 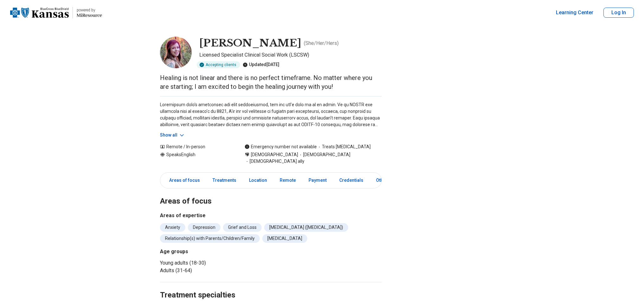 I want to click on li: Young adults (18-30), so click(x=214, y=263).